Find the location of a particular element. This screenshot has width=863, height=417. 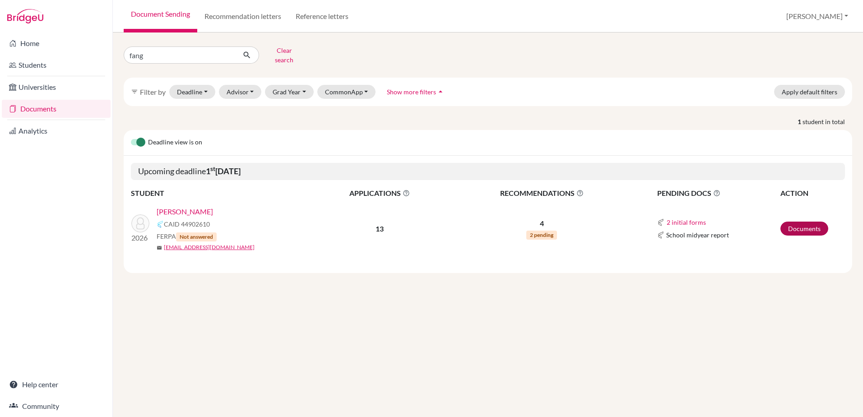

h5: Upcoming deadline is located at coordinates (488, 171).